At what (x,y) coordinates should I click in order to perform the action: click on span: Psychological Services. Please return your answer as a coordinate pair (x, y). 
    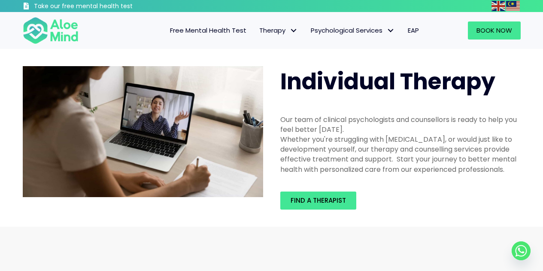
    Looking at the image, I should click on (353, 30).